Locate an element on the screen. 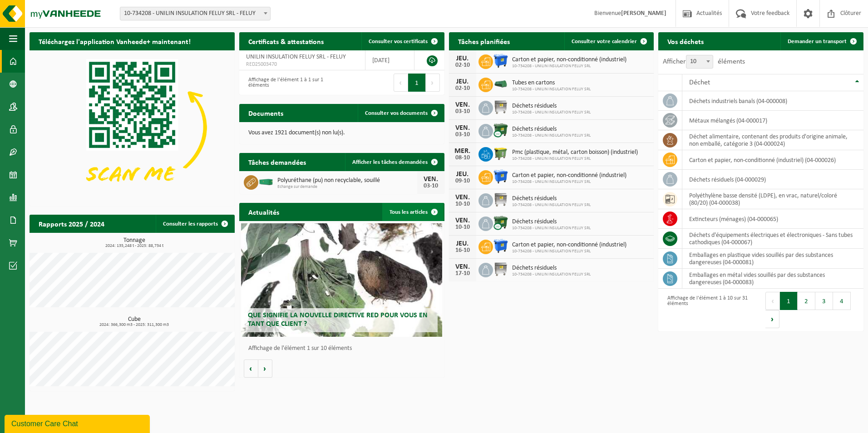 This screenshot has height=433, width=868. img: Download de VHEPlus App is located at coordinates (132, 127).